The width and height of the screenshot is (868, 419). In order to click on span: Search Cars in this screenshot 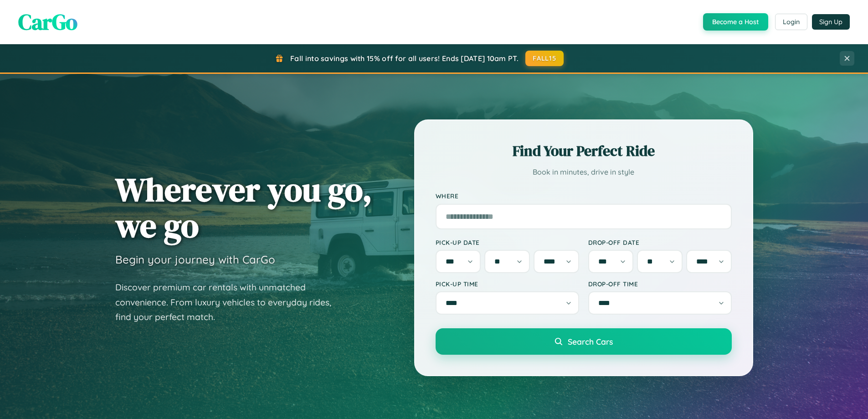, I will do `click(590, 341)`.